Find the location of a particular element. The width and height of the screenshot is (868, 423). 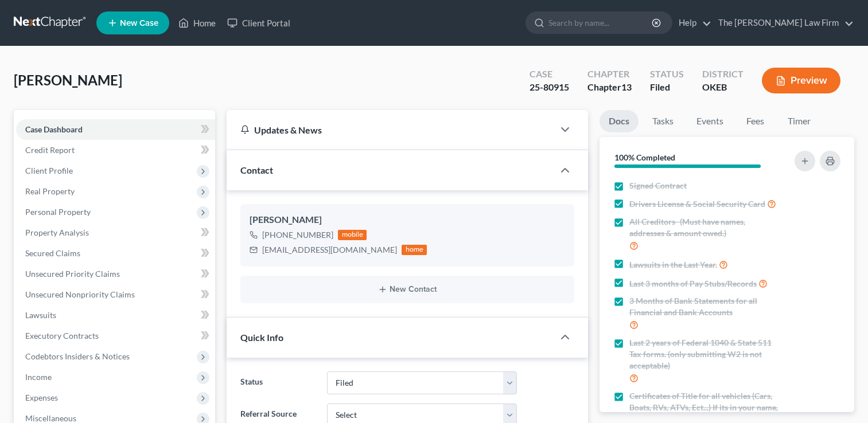

span: Client Profile is located at coordinates (49, 171).